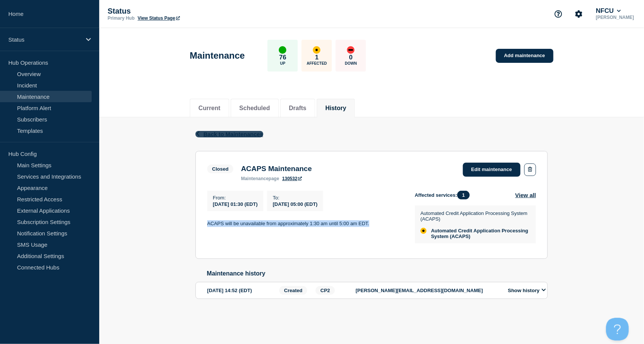  I want to click on h1: Maintenance, so click(218, 55).